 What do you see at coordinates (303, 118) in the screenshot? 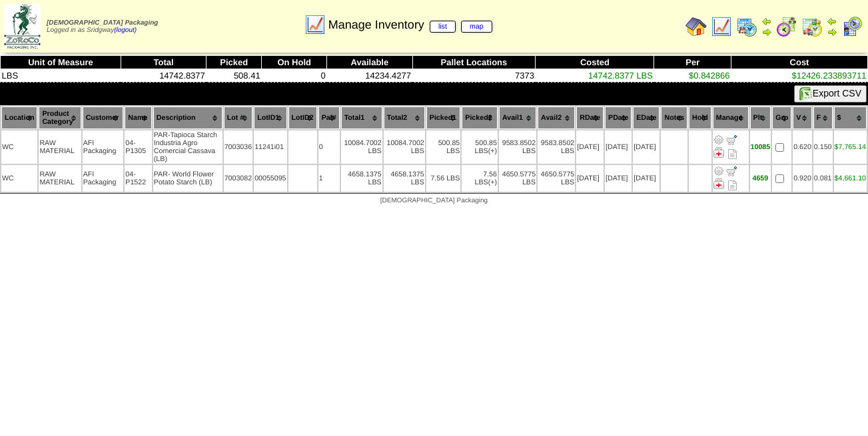
I see `th: LotID2` at bounding box center [303, 118].